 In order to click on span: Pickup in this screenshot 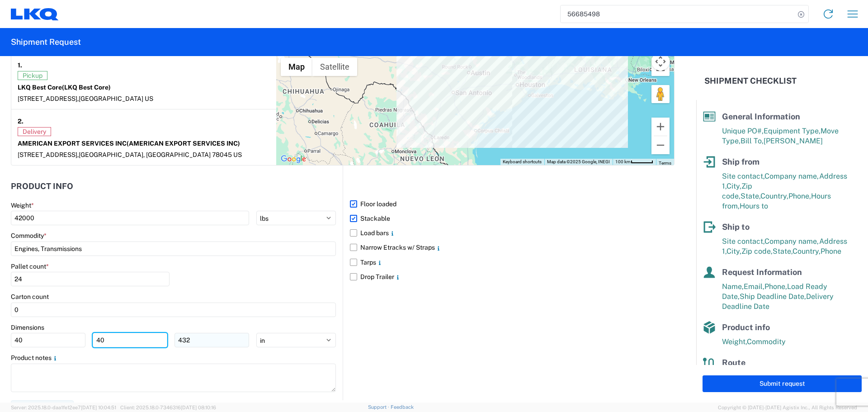, I will do `click(33, 75)`.